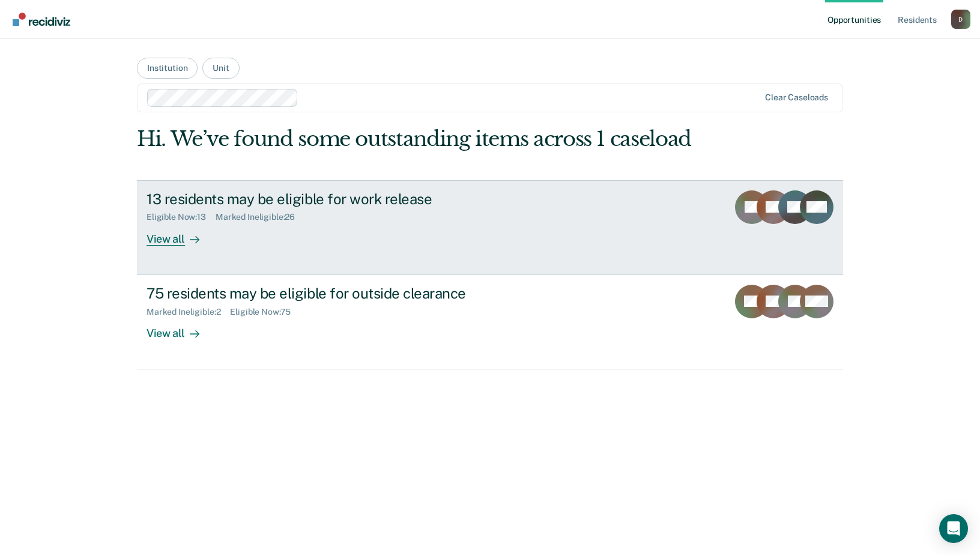 This screenshot has width=980, height=555. I want to click on div: Open Intercom Messenger, so click(953, 528).